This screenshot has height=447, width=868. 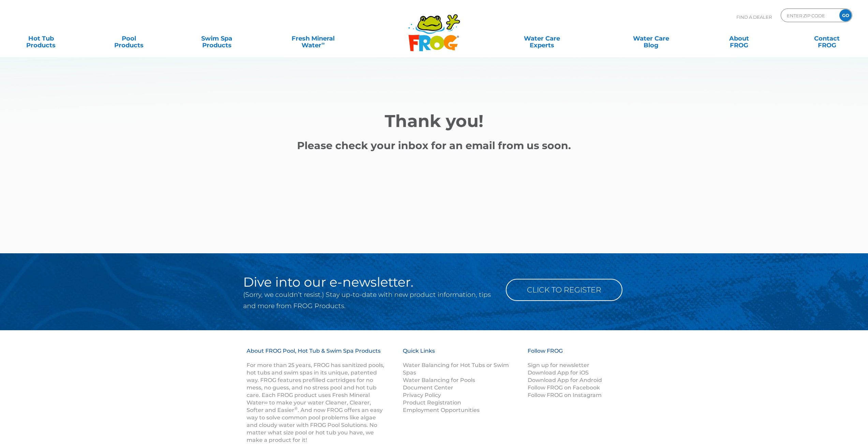 I want to click on h2: Dive into our e-newsletter., so click(x=369, y=282).